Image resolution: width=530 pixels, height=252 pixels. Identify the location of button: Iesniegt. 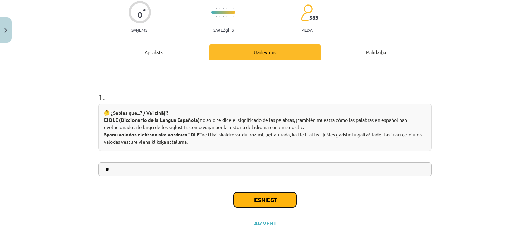
(265, 200).